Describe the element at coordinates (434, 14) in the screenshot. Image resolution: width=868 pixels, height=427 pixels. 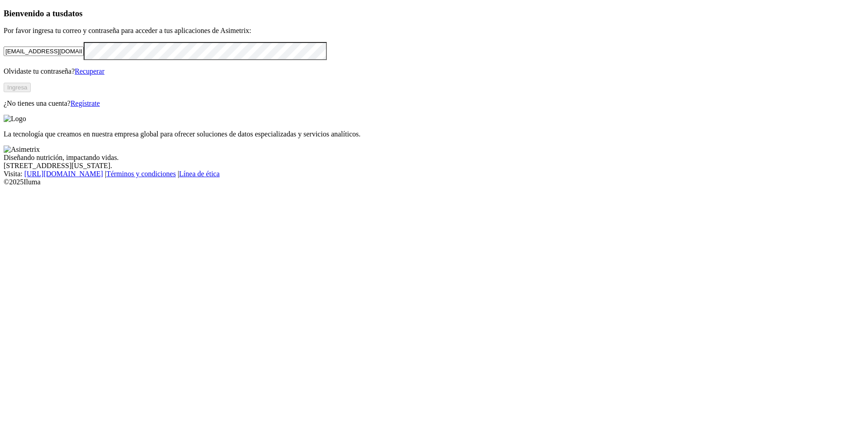
I see `h3: Bienvenido a tus` at that location.